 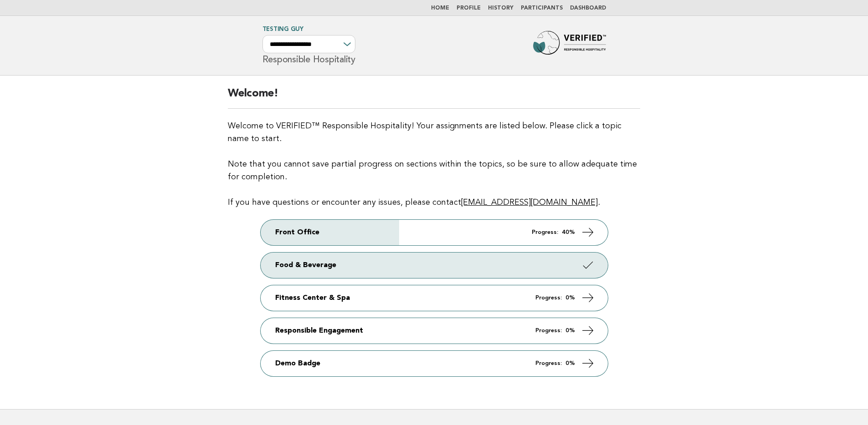 I want to click on p: Welcome to VERIFIED™ Responsible Hospitality! Your assignments are listed below. Please click a t..., so click(x=434, y=164).